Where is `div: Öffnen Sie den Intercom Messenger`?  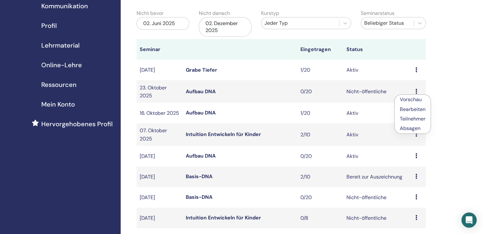 div: Öffnen Sie den Intercom Messenger is located at coordinates (469, 220).